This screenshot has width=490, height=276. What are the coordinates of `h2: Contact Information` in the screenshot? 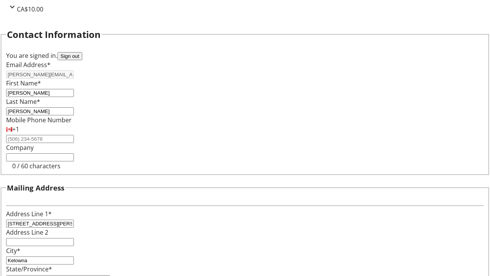 It's located at (54, 34).